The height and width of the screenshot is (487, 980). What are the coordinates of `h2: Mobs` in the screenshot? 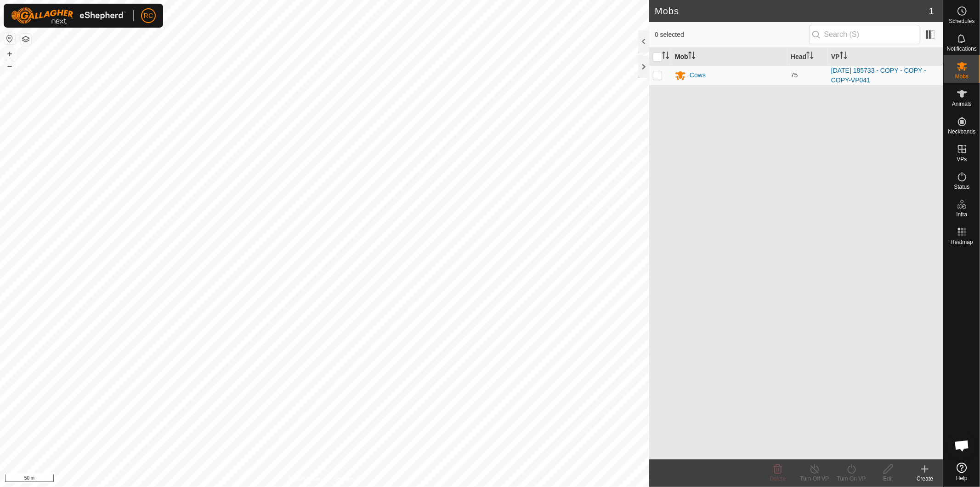 It's located at (792, 11).